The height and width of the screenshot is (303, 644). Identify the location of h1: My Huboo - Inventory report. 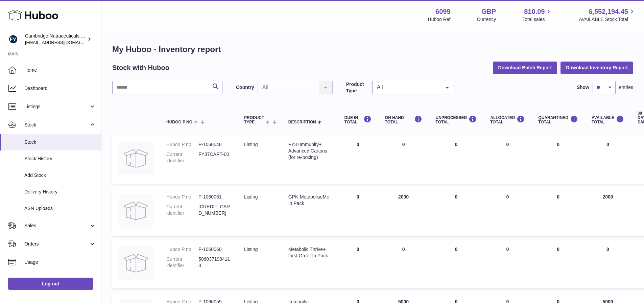
(373, 49).